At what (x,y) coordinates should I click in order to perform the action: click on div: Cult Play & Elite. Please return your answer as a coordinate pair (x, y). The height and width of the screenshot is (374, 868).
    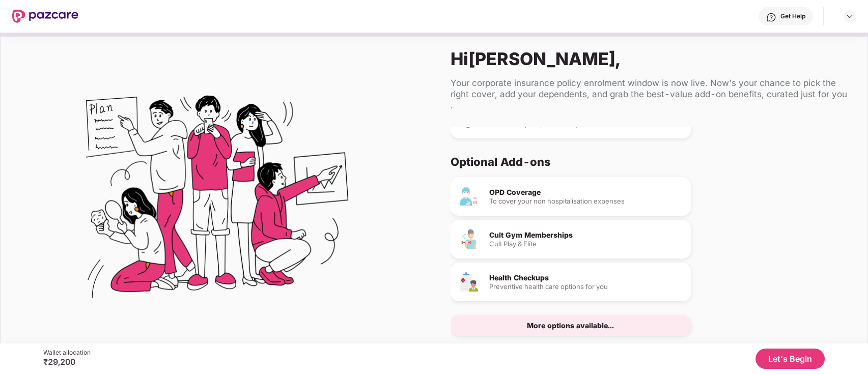
    Looking at the image, I should click on (586, 244).